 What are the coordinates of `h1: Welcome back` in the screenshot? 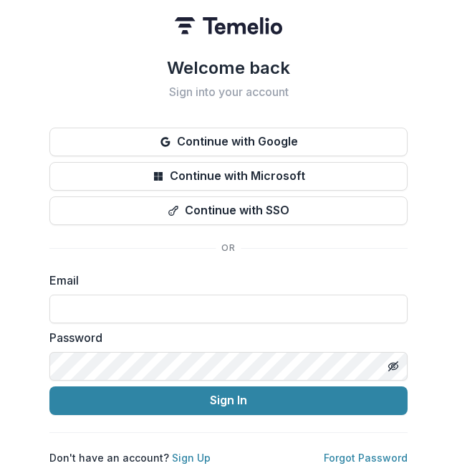 It's located at (229, 68).